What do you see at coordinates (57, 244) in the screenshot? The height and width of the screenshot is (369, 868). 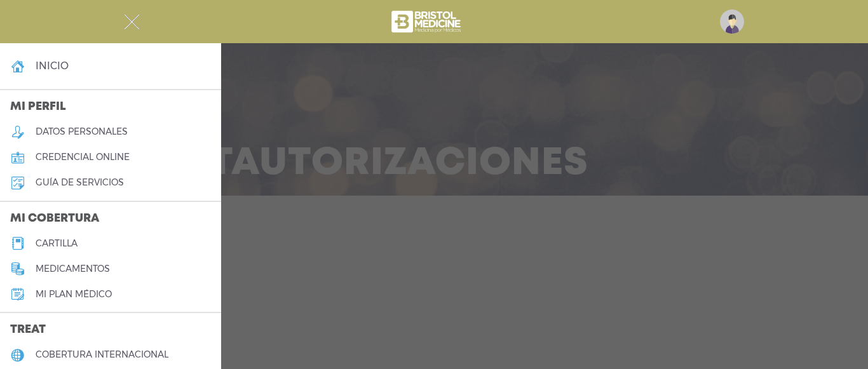 I see `h5: cartilla` at bounding box center [57, 244].